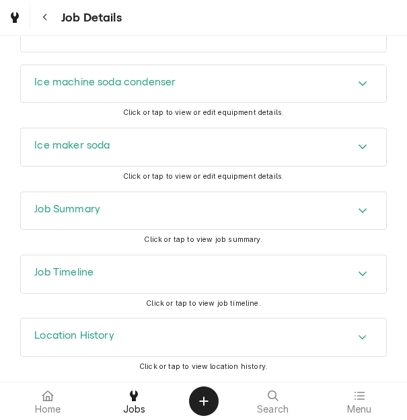 The height and width of the screenshot is (420, 407). Describe the element at coordinates (203, 147) in the screenshot. I see `div: Ice maker soda` at that location.